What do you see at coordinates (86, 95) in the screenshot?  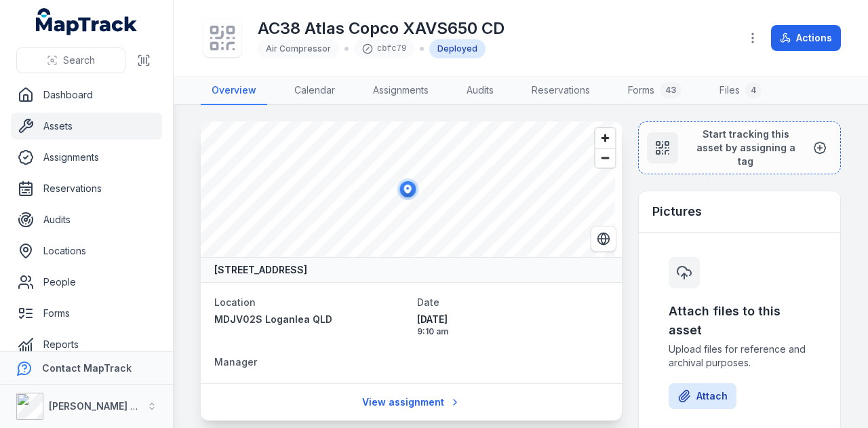 I see `a: Dashboard` at bounding box center [86, 95].